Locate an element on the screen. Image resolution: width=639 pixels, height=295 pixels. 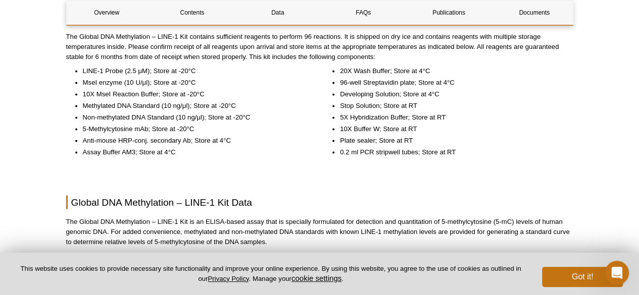
li: 10X Buffer W; Store at RT is located at coordinates (451, 129).